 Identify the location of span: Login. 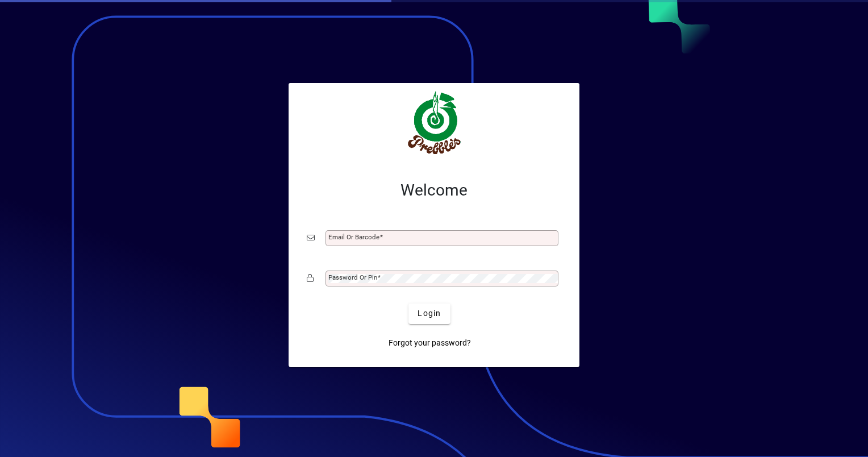
(429, 314).